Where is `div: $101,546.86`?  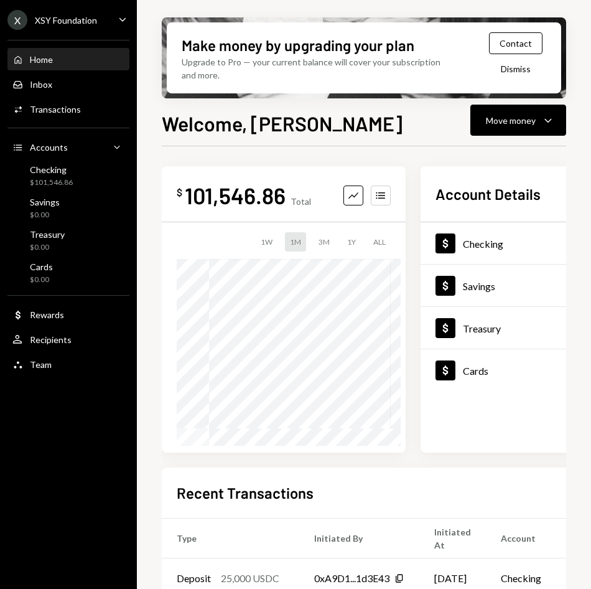
div: $101,546.86 is located at coordinates (51, 182).